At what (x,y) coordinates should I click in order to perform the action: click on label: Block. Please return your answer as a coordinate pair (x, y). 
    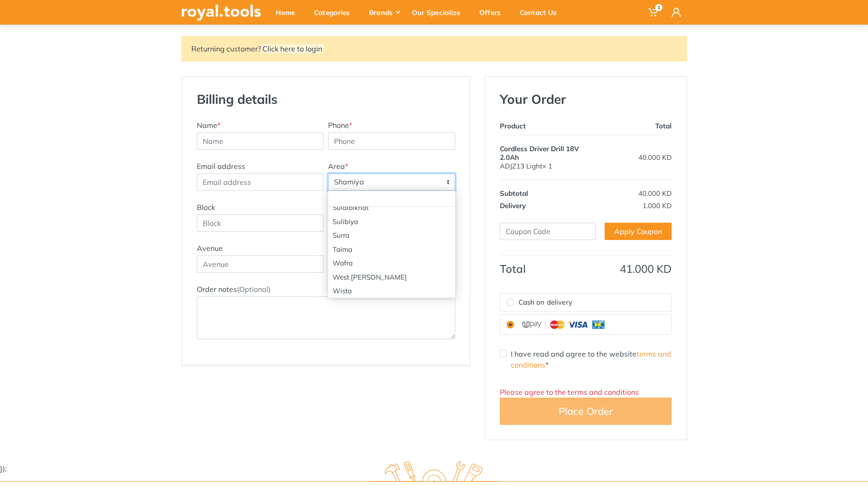
    Looking at the image, I should click on (206, 207).